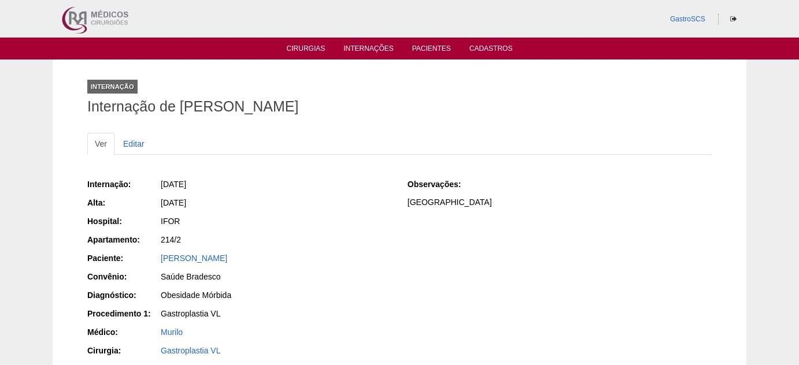 This screenshot has width=799, height=365. I want to click on div: Apartamento:, so click(123, 240).